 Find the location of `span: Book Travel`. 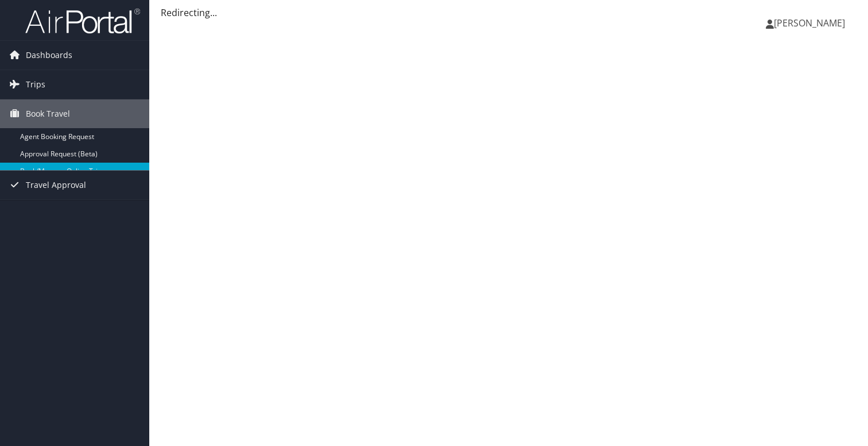

span: Book Travel is located at coordinates (48, 113).